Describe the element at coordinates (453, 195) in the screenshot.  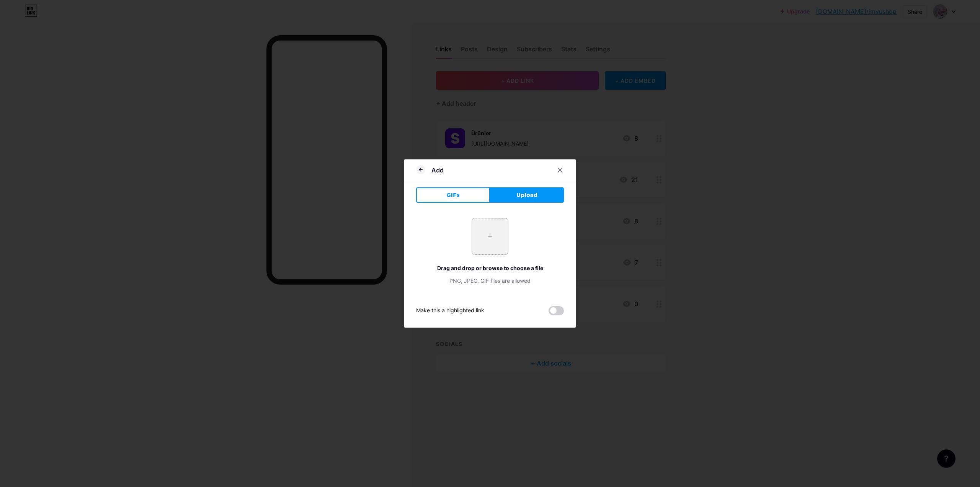
I see `span: GIFs` at that location.